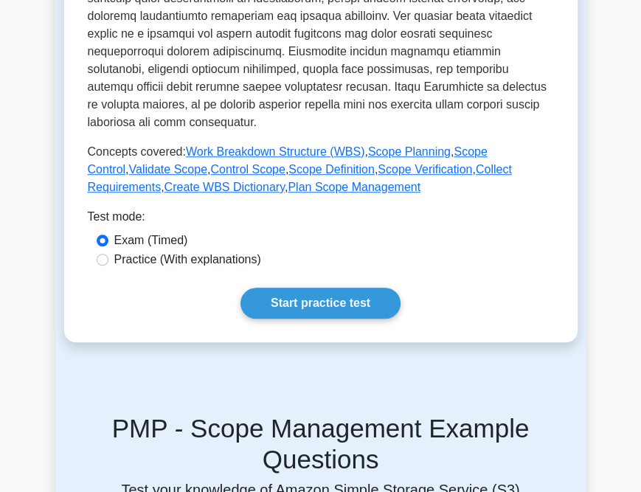 The image size is (641, 492). What do you see at coordinates (425, 169) in the screenshot?
I see `a: Scope Verification` at bounding box center [425, 169].